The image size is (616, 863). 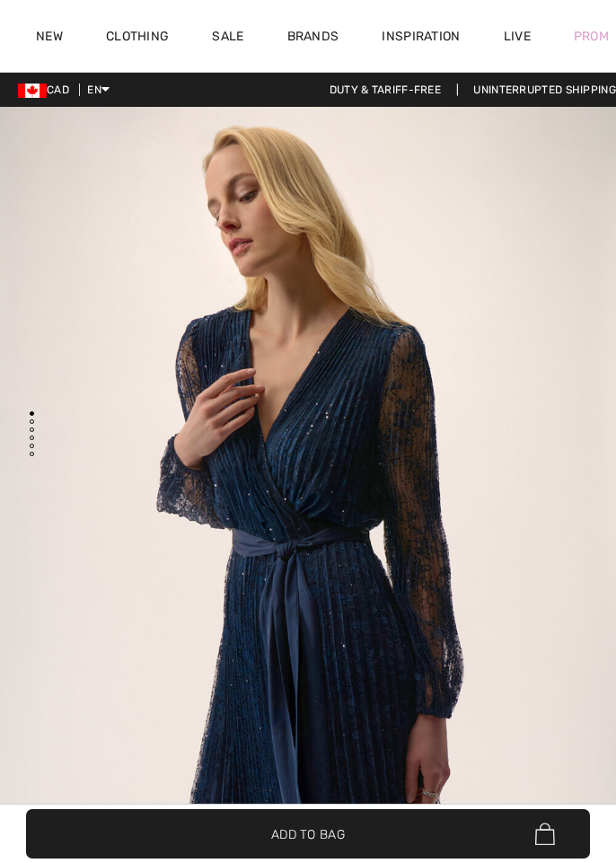 I want to click on span: CAD, so click(x=46, y=89).